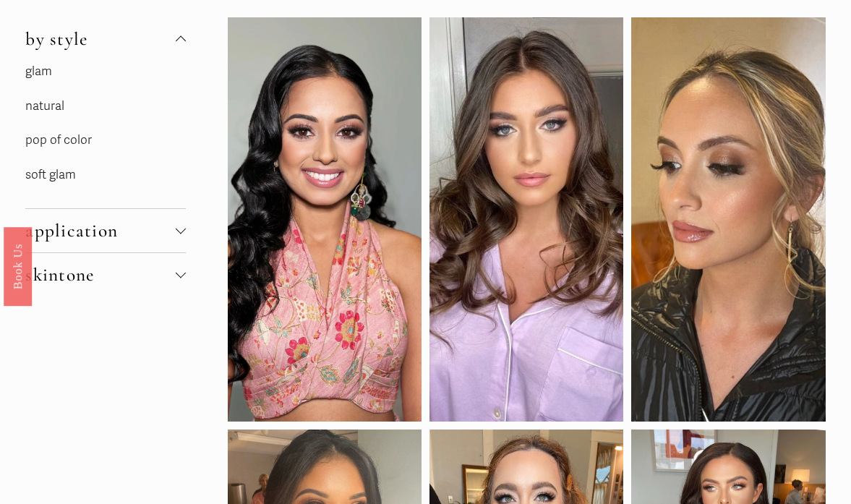  What do you see at coordinates (100, 39) in the screenshot?
I see `span: by style` at bounding box center [100, 39].